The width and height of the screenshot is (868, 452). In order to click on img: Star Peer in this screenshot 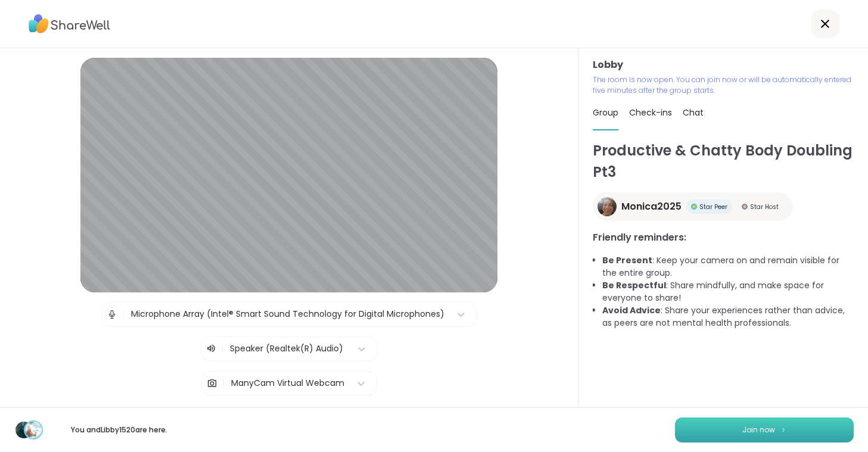, I will do `click(694, 207)`.